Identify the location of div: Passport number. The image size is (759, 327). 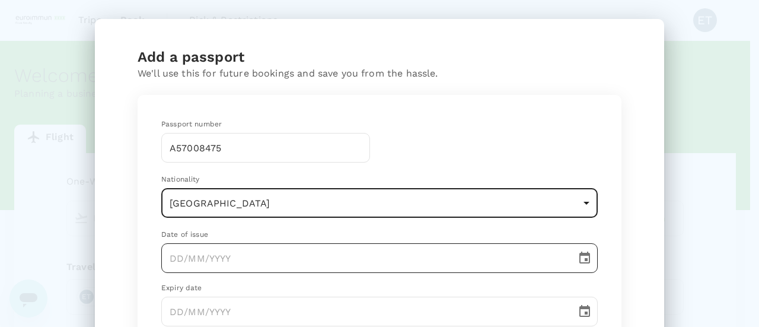
(266, 125).